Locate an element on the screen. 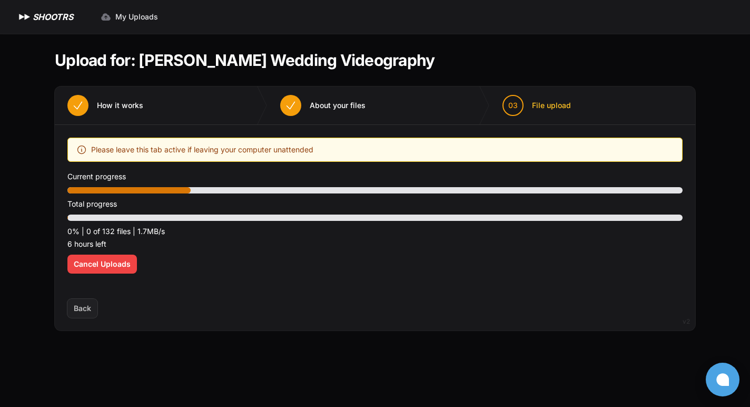 The image size is (750, 407). span: About your files is located at coordinates (338, 105).